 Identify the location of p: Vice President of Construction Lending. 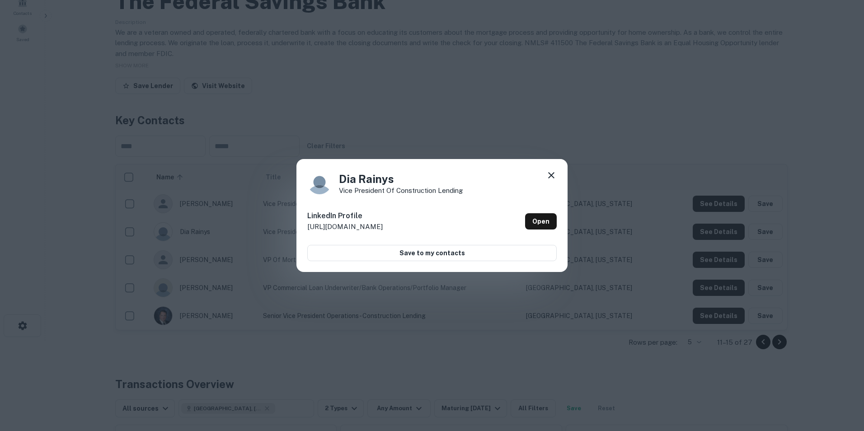
(401, 190).